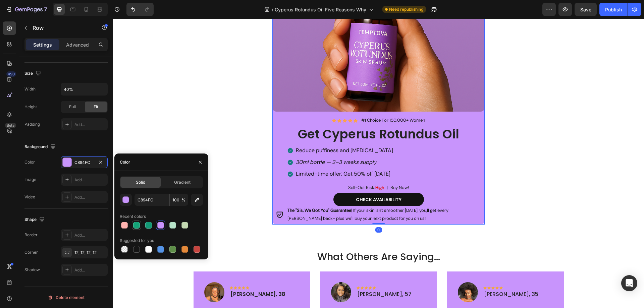 The width and height of the screenshot is (644, 308). I want to click on input: Eg: FFFFFF, so click(152, 200).